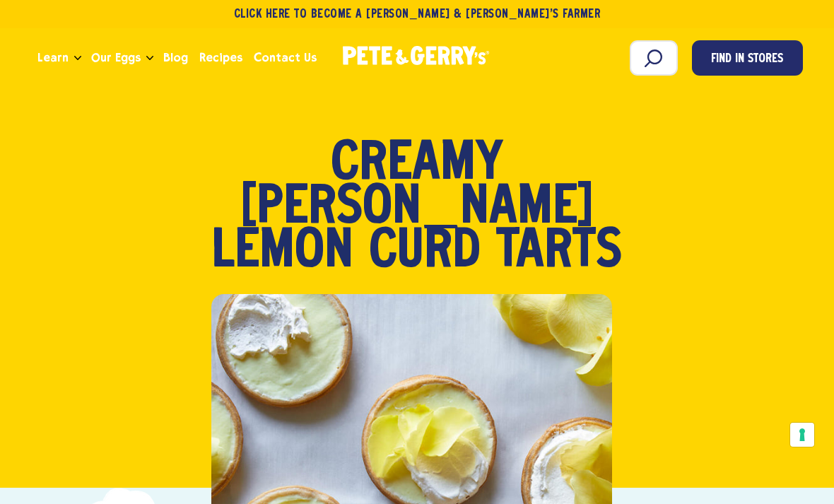  I want to click on a: Blog, so click(175, 58).